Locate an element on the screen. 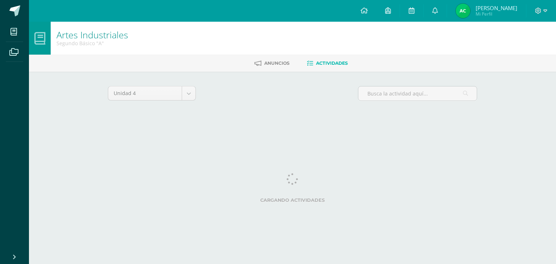 This screenshot has height=264, width=556. a: Unidad 4 is located at coordinates (152, 93).